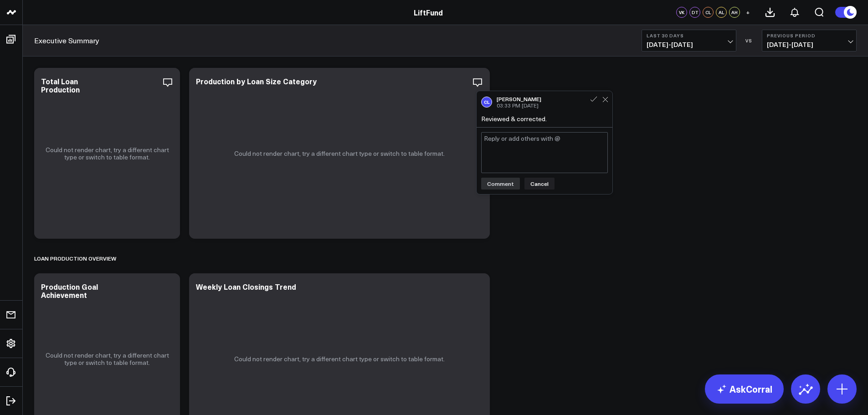  What do you see at coordinates (721, 13) in the screenshot?
I see `div: AL` at bounding box center [721, 13].